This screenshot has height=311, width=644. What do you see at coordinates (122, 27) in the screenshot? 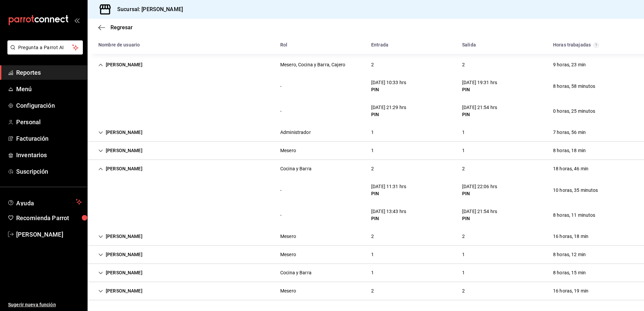
I see `span: Regresar` at bounding box center [122, 27].